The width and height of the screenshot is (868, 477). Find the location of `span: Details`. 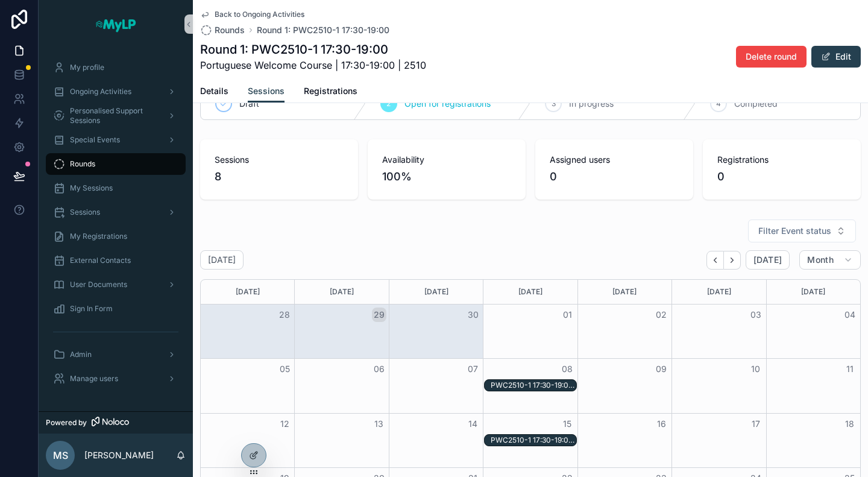

span: Details is located at coordinates (214, 91).